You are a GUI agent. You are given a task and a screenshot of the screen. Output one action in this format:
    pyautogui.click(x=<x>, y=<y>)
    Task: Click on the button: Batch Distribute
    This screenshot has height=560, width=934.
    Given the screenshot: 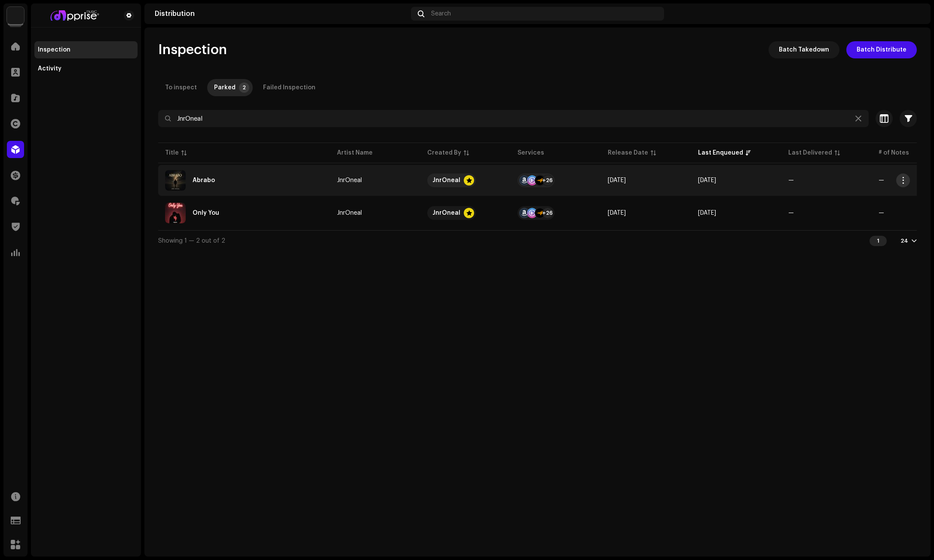 What is the action you would take?
    pyautogui.click(x=881, y=49)
    